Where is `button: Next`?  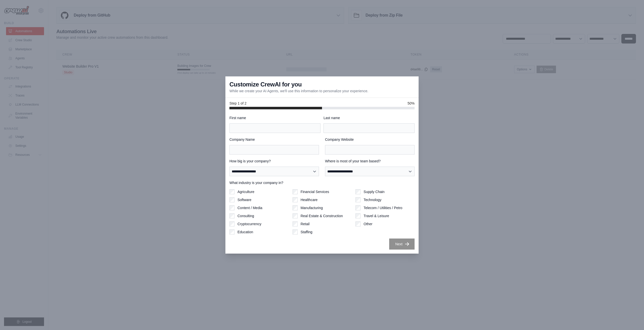 button: Next is located at coordinates (402, 244).